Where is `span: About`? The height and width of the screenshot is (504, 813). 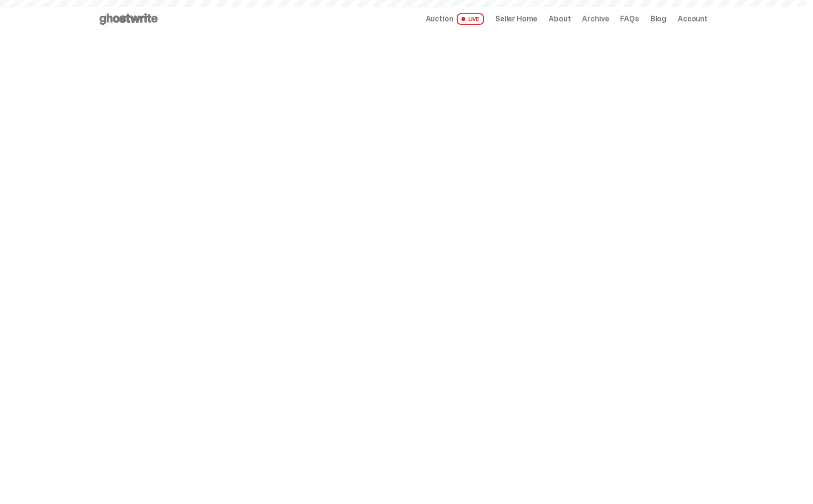
span: About is located at coordinates (560, 19).